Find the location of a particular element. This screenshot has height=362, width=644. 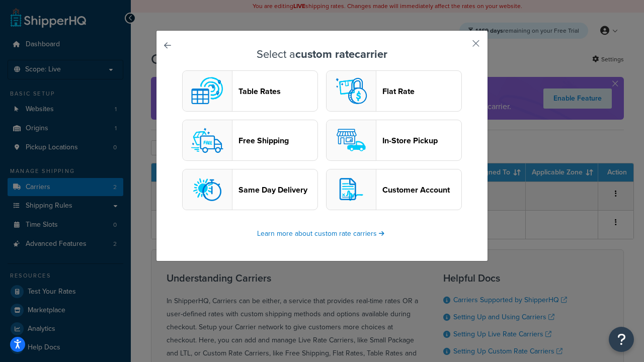

button: free logoFree Shipping is located at coordinates (250, 140).